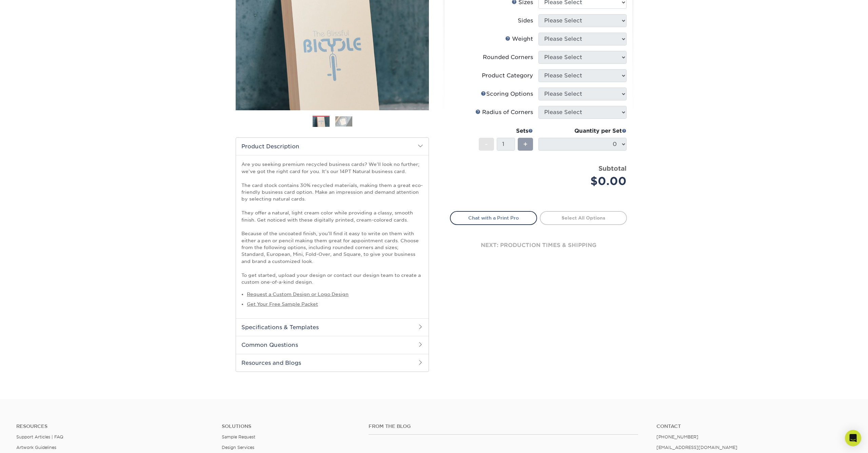 The width and height of the screenshot is (868, 453). I want to click on div: Sets, so click(506, 131).